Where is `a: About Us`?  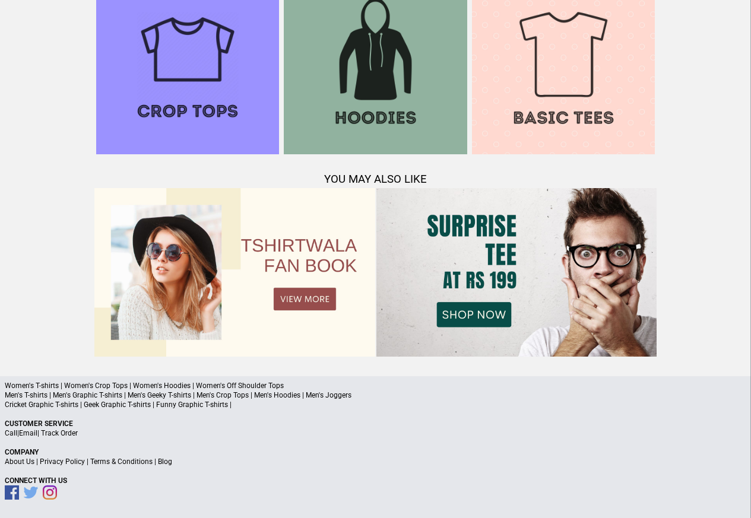
a: About Us is located at coordinates (20, 462).